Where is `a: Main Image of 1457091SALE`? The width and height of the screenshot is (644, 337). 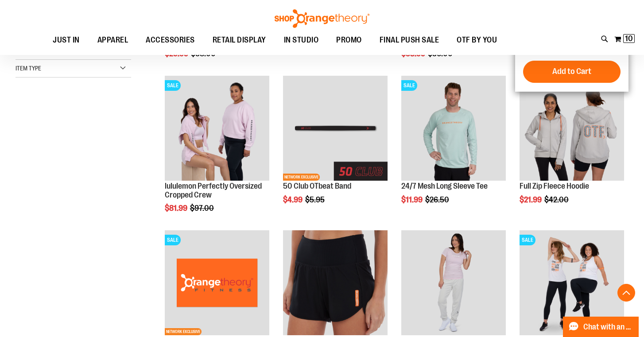 a: Main Image of 1457091SALE is located at coordinates (572, 128).